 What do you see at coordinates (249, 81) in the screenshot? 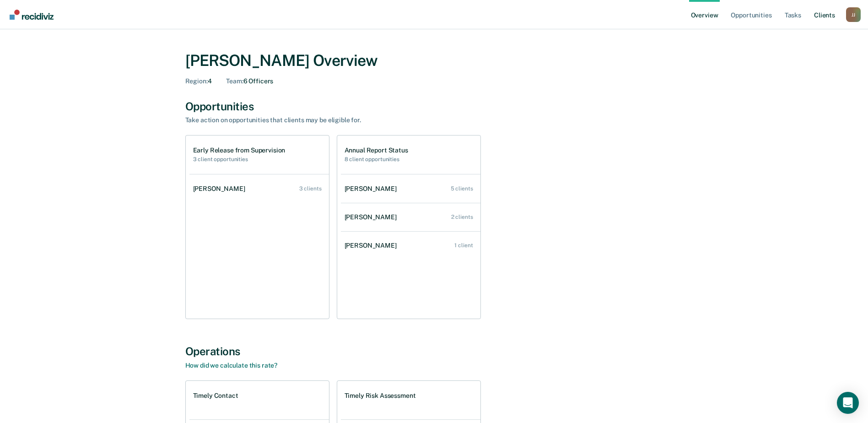
I see `div: 6 Officers` at bounding box center [249, 81].